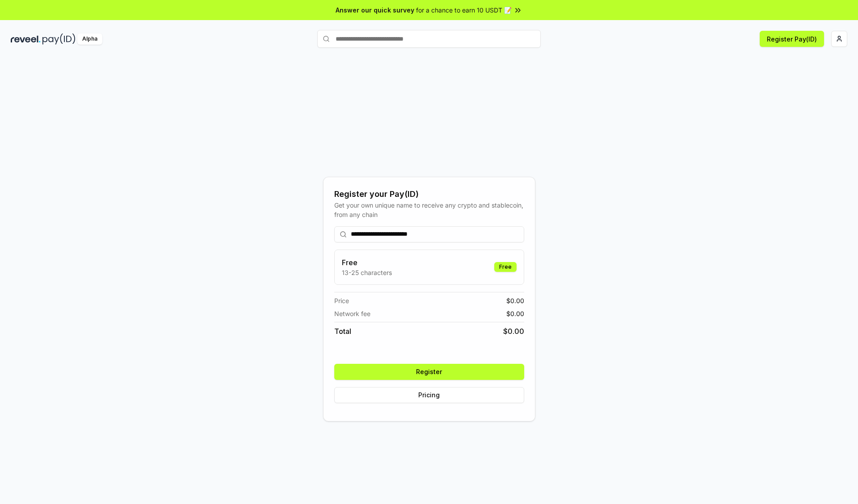 This screenshot has width=858, height=504. I want to click on div: Register your Pay(ID), so click(429, 194).